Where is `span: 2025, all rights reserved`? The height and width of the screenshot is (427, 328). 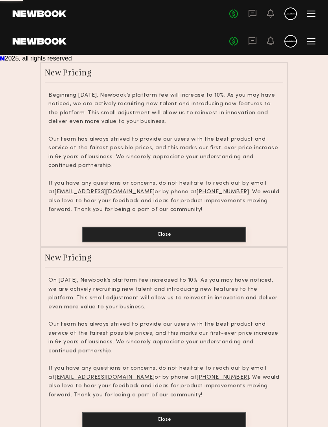
span: 2025, all rights reserved is located at coordinates (38, 58).